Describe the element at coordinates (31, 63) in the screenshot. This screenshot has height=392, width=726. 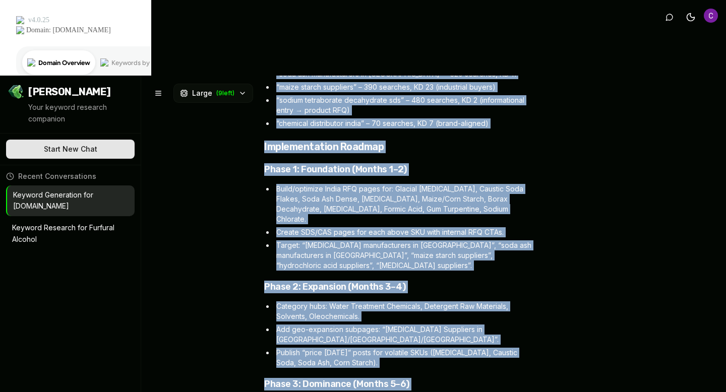
I see `img: tab_domain_overview_orange.svg` at that location.